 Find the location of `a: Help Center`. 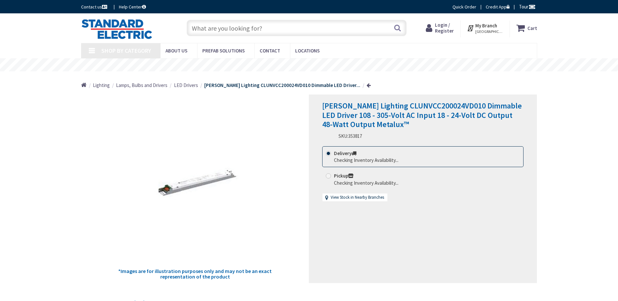

a: Help Center is located at coordinates (132, 7).